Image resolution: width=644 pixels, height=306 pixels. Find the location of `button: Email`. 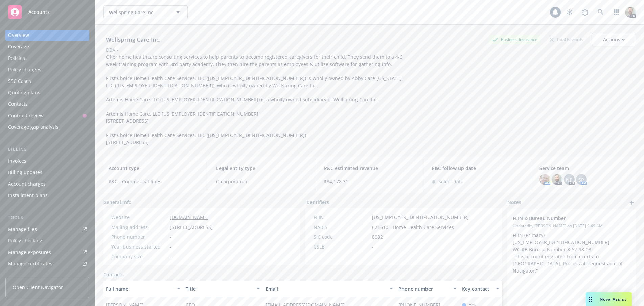

button: Email is located at coordinates (329, 289).